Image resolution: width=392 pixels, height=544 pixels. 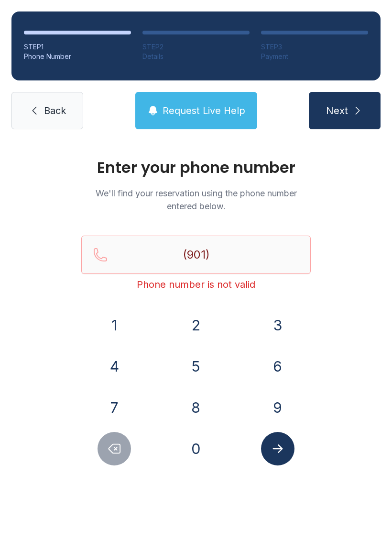 I want to click on div: STEP 1, so click(x=78, y=47).